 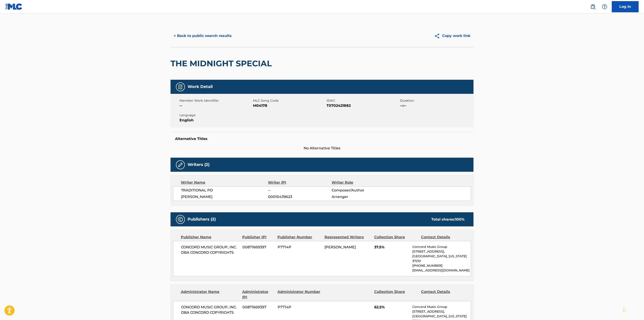 I want to click on h2: THE MIDNIGHT SPECIAL, so click(x=222, y=63).